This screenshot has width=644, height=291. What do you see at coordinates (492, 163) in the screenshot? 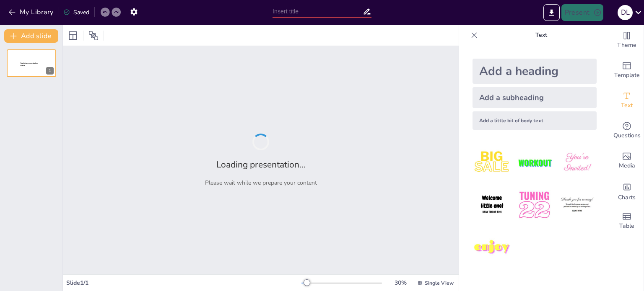
I see `img: 1.jpeg` at bounding box center [492, 163].